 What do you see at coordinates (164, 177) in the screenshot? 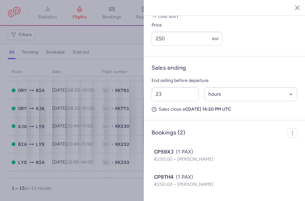
I see `span: CP9TH4` at bounding box center [164, 177].